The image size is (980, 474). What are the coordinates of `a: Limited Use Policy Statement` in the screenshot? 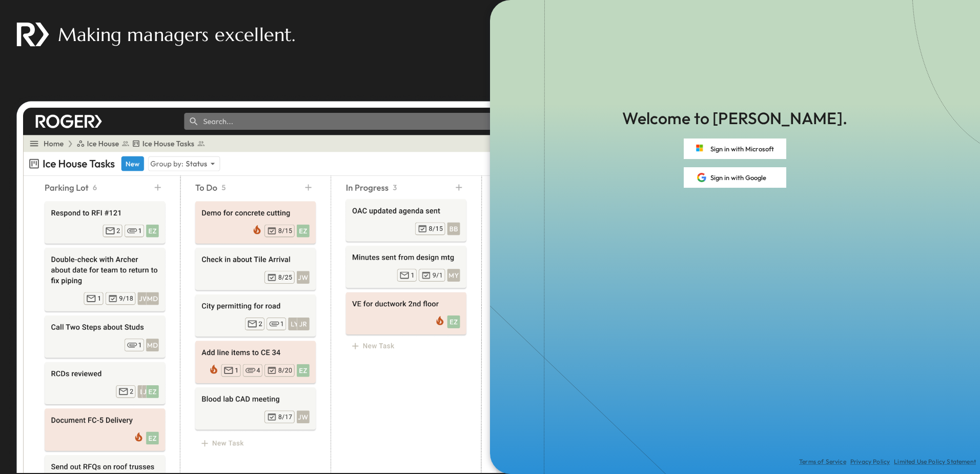 It's located at (935, 462).